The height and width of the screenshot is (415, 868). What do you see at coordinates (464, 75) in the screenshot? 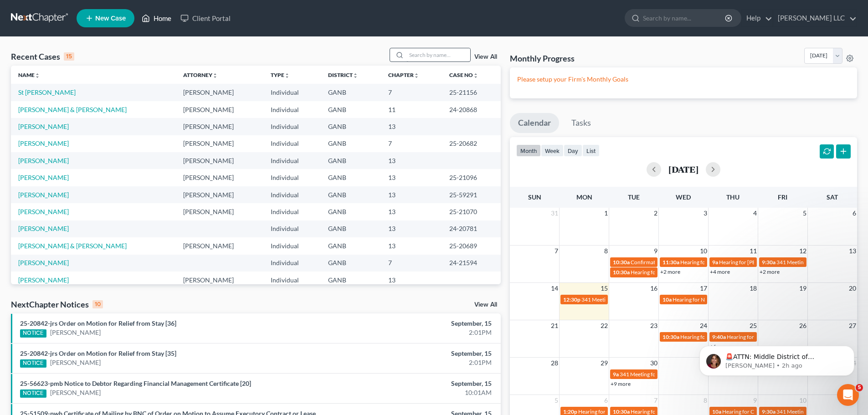
I see `a: Case Nounfold_more` at bounding box center [464, 75].